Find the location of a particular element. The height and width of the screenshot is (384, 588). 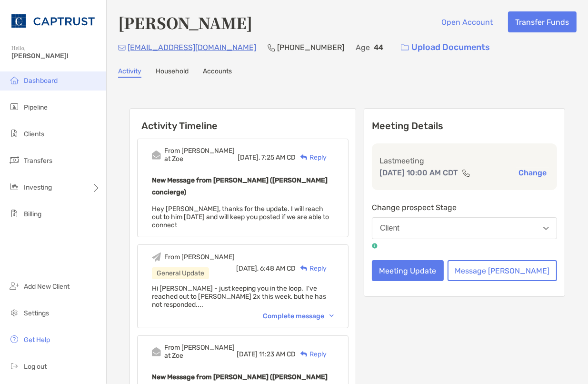

img: transfers icon is located at coordinates (14, 160).